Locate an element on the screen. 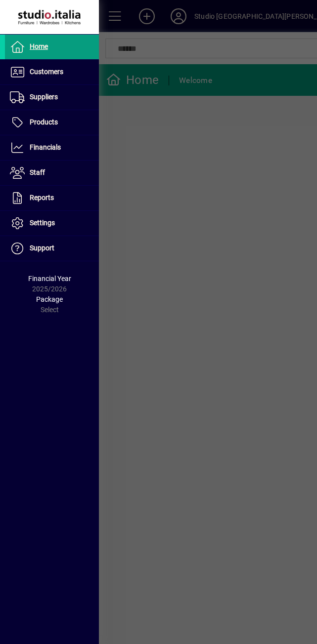 Image resolution: width=317 pixels, height=644 pixels. a: Staff is located at coordinates (52, 173).